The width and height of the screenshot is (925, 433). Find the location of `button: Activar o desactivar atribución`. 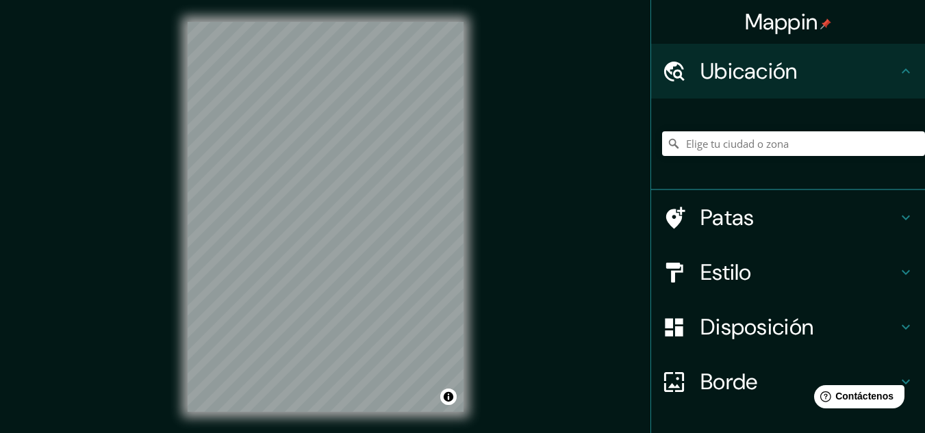

button: Activar o desactivar atribución is located at coordinates (448, 397).